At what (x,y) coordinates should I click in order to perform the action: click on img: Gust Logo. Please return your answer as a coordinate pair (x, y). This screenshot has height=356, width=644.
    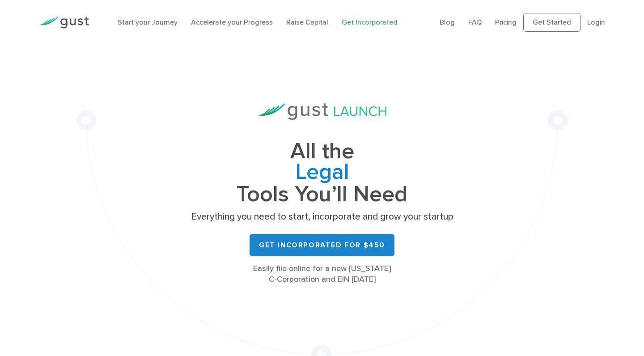
    Looking at the image, I should click on (64, 23).